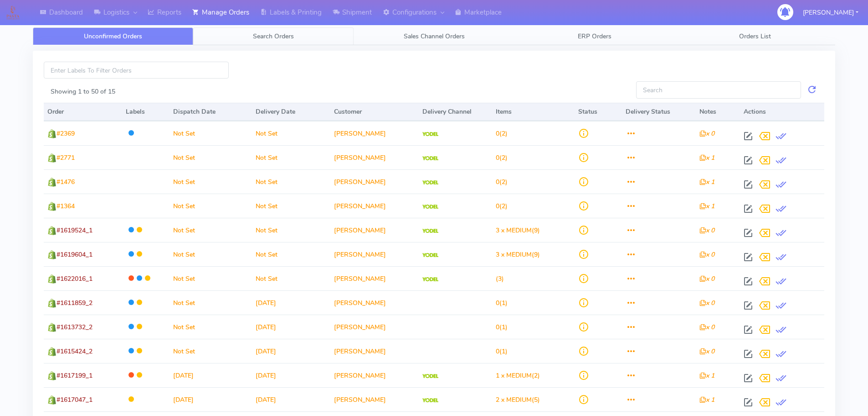  I want to click on th: Notes, so click(717, 112).